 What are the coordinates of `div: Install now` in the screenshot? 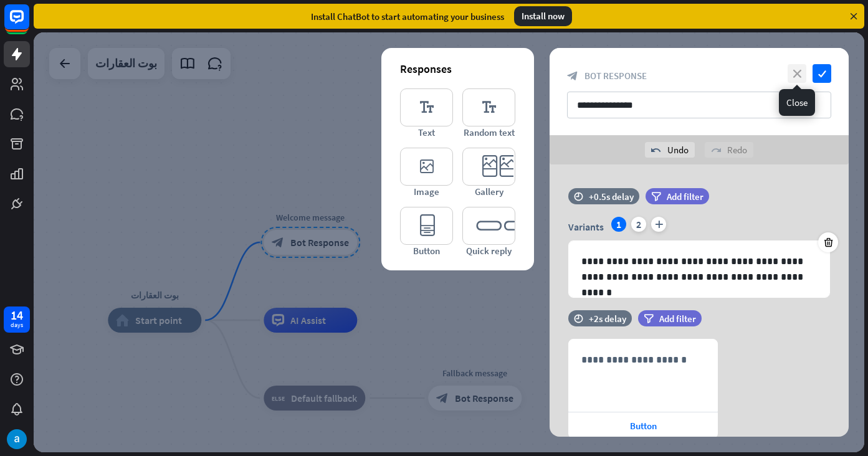 It's located at (542, 16).